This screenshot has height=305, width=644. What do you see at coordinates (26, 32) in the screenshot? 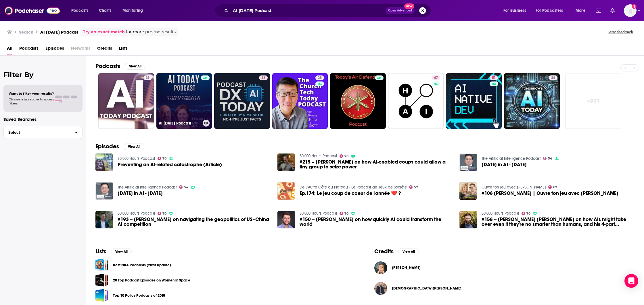
I see `h3: Search` at bounding box center [26, 32].